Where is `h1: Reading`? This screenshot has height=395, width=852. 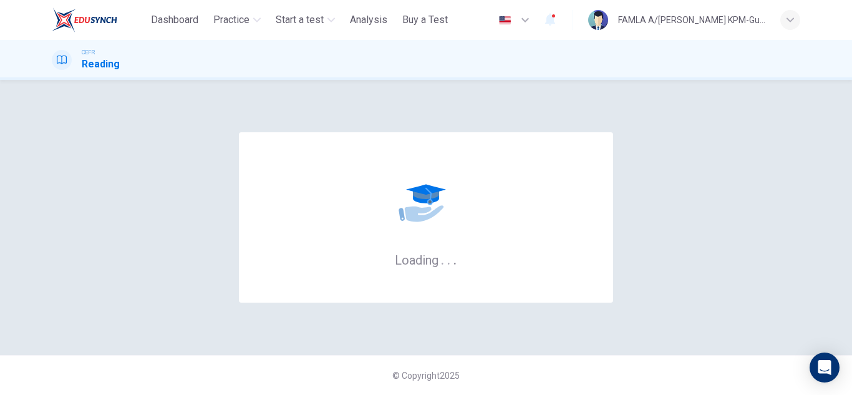
h1: Reading is located at coordinates (100, 64).